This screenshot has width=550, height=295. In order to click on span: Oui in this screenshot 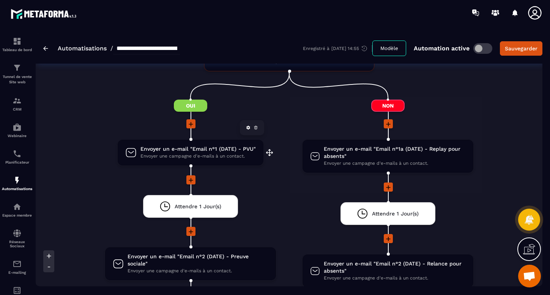, I will do `click(190, 106)`.